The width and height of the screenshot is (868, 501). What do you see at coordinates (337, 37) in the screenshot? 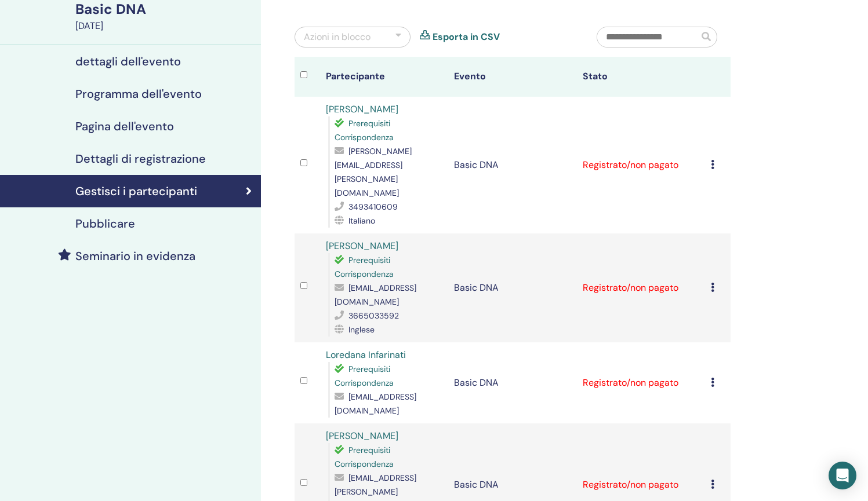
I see `div: Azioni in blocco` at bounding box center [337, 37].